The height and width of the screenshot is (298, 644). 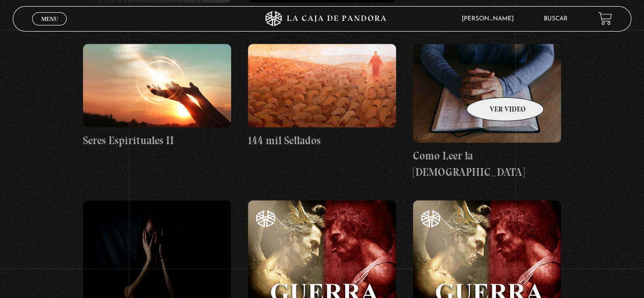 What do you see at coordinates (157, 141) in the screenshot?
I see `h4: Seres Espirituales II` at bounding box center [157, 141].